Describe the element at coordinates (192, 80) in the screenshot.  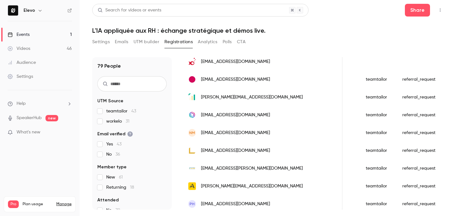
I see `img: magellan.ch` at that location.